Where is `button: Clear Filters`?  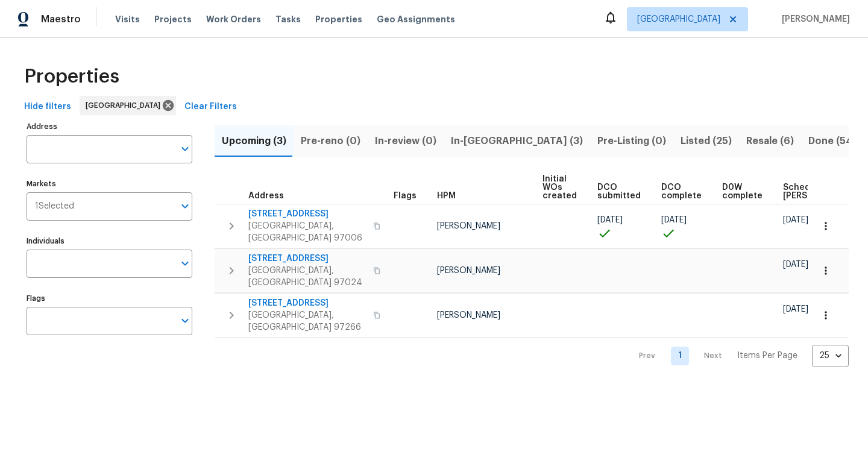 button: Clear Filters is located at coordinates (211, 107).